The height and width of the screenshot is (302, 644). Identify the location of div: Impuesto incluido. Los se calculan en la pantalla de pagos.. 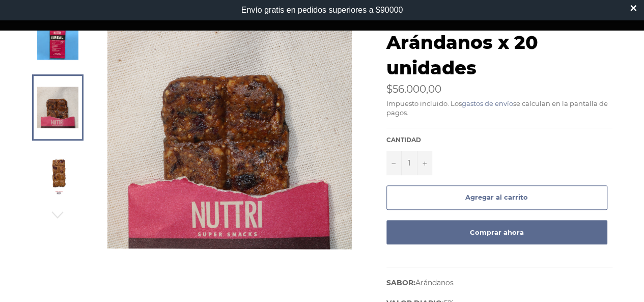
(500, 108).